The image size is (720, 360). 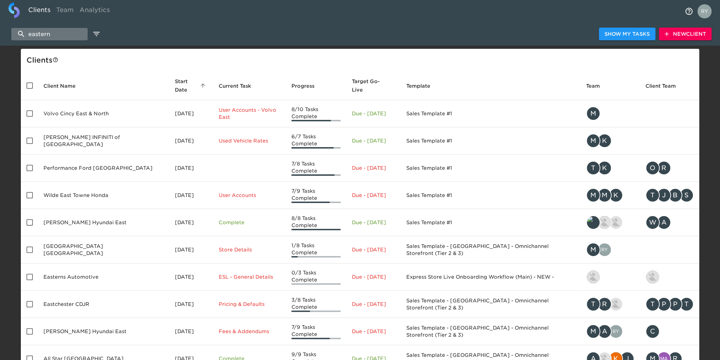 What do you see at coordinates (610, 331) in the screenshot?
I see `div: mike.crothers@roadster.com, andrew.pargoff@roadster.com, ryan.dale@roadster.com` at bounding box center [610, 331].